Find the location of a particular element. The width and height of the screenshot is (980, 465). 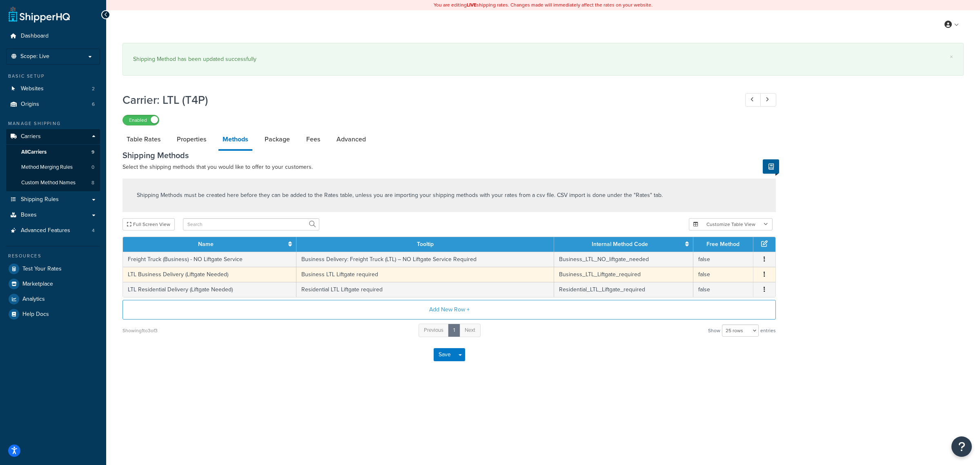

li: Analytics is located at coordinates (53, 299).